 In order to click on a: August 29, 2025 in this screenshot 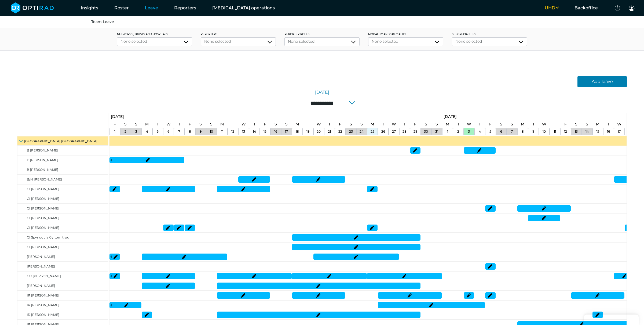, I will do `click(415, 124)`.